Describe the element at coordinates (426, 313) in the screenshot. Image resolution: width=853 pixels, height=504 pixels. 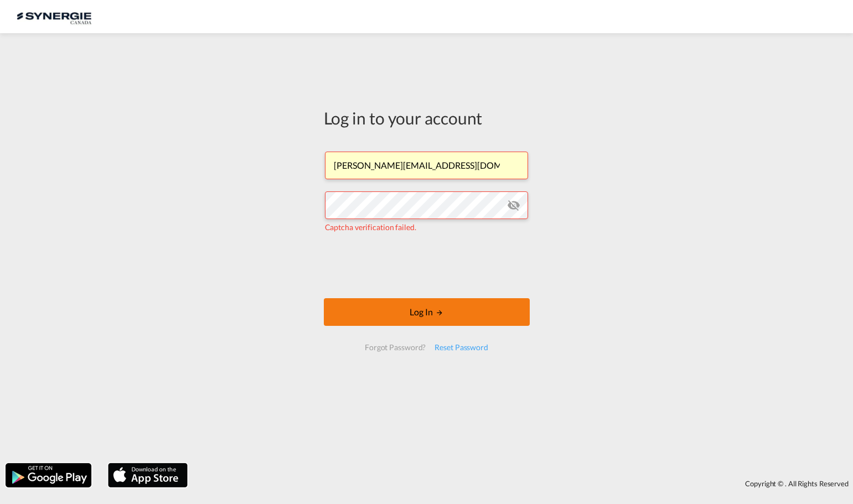
I see `button: LOGIN` at that location.